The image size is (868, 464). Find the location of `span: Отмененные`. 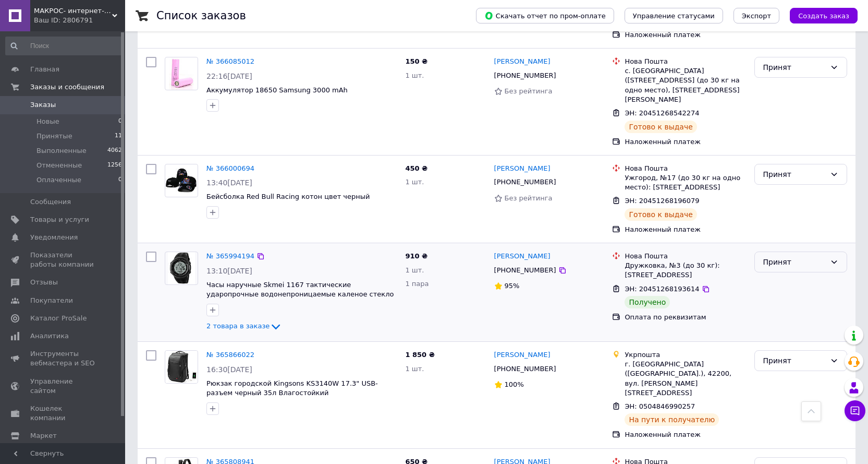

span: Отмененные is located at coordinates (59, 166).